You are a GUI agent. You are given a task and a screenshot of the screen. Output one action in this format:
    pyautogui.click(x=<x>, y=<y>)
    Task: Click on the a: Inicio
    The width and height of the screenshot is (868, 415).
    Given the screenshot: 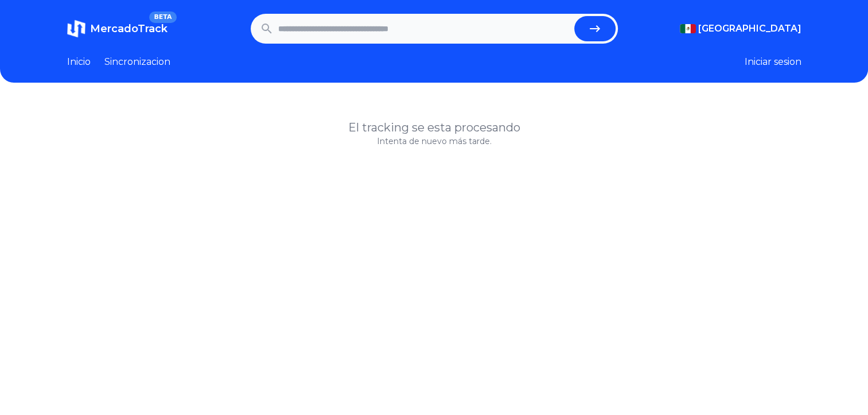 What is the action you would take?
    pyautogui.click(x=79, y=62)
    